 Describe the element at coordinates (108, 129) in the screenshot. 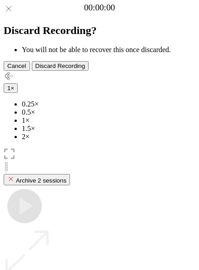

I see `li: 1.5×` at that location.